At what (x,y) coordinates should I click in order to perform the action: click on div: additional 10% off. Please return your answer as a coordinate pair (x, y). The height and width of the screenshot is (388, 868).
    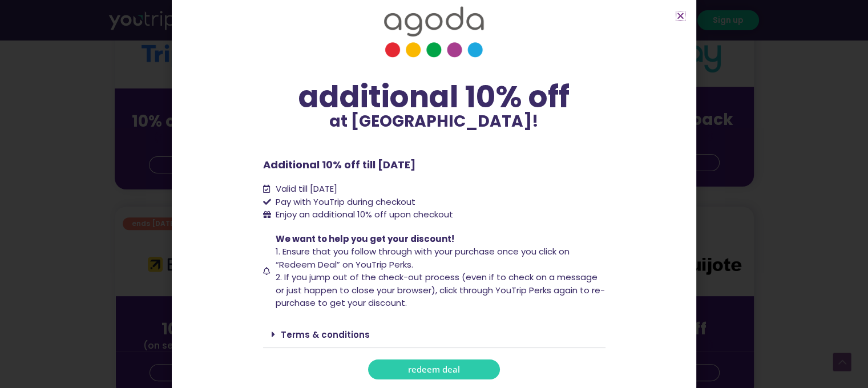
    Looking at the image, I should click on (435, 97).